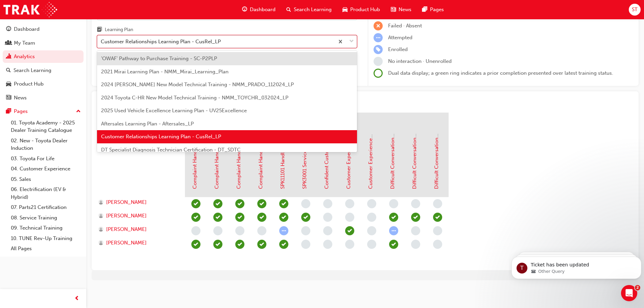 Image resolution: width=644 pixels, height=308 pixels. Describe the element at coordinates (437, 9) in the screenshot. I see `span: Pages` at that location.